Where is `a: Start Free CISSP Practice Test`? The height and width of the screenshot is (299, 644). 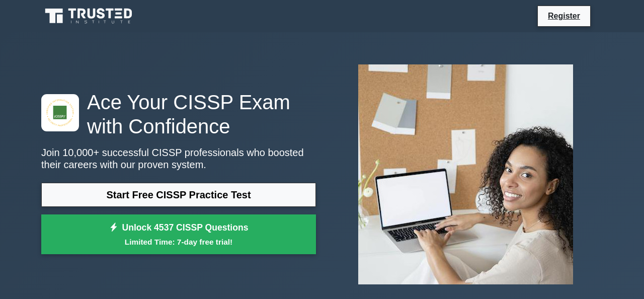
a: Start Free CISSP Practice Test is located at coordinates (179, 195).